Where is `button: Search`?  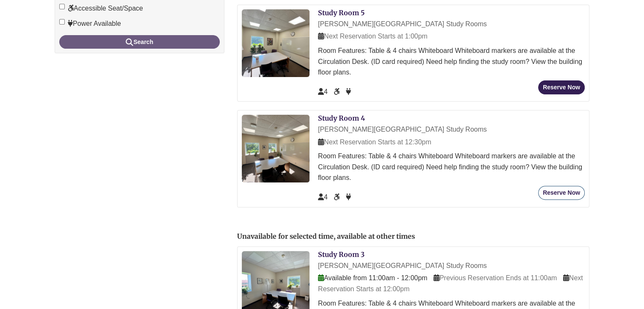
button: Search is located at coordinates (140, 42).